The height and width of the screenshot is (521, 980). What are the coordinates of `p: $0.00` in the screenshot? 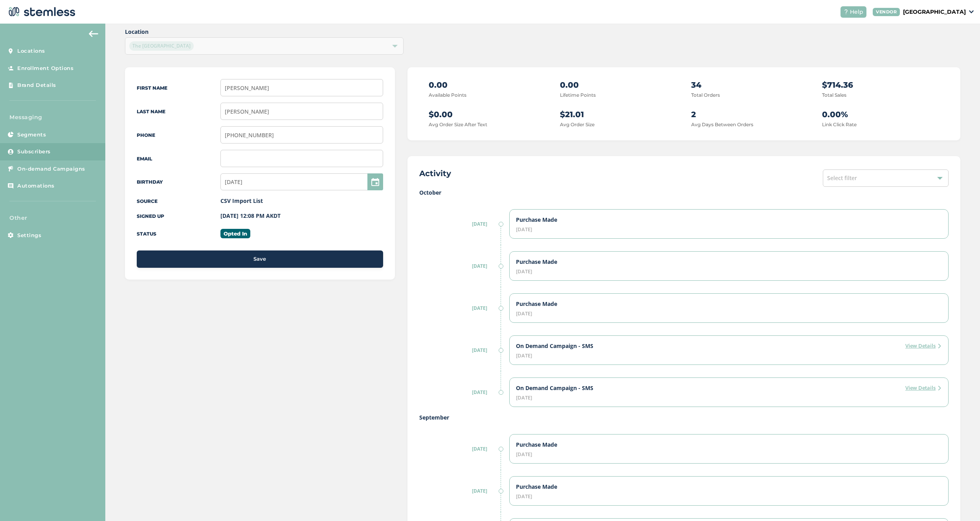 It's located at (487, 114).